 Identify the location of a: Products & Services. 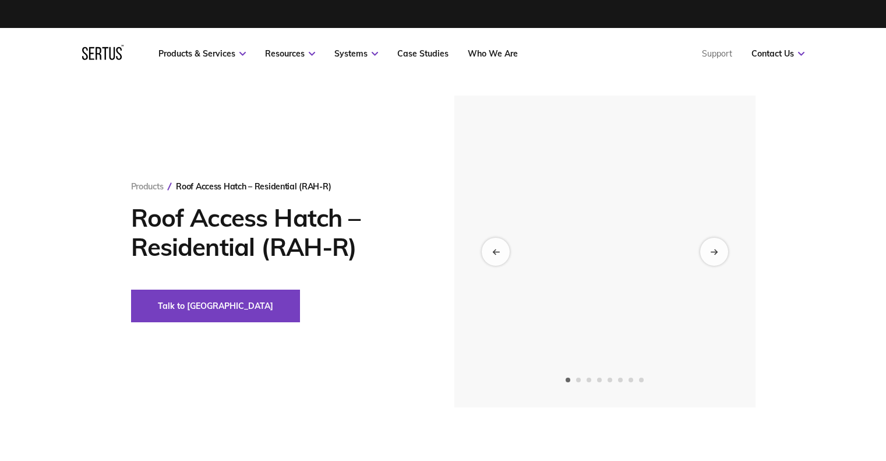
(202, 54).